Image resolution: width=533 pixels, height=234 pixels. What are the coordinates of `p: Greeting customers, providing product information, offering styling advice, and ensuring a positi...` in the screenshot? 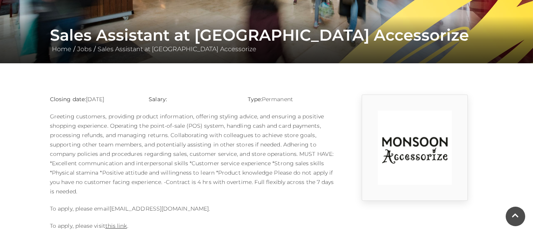 It's located at (192, 154).